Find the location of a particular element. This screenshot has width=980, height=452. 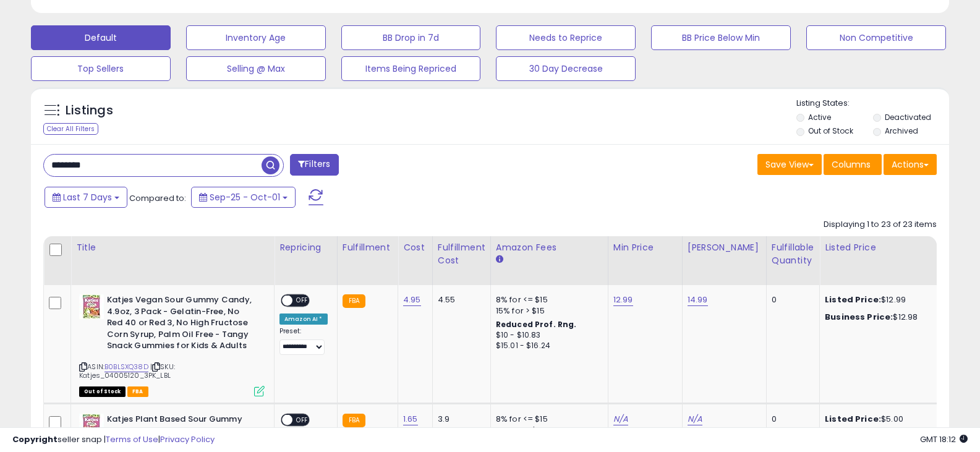

div: 15% for > $15 is located at coordinates (547, 311).